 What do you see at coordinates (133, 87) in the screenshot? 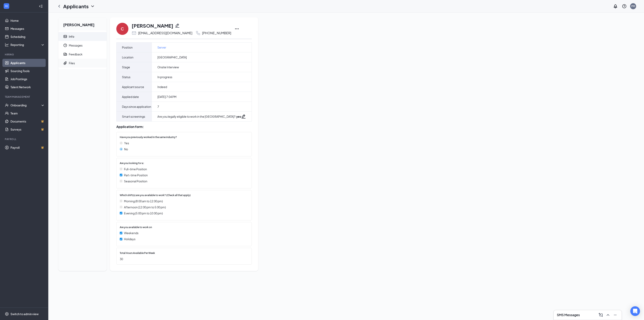
I see `span: Applicant source` at bounding box center [133, 87].